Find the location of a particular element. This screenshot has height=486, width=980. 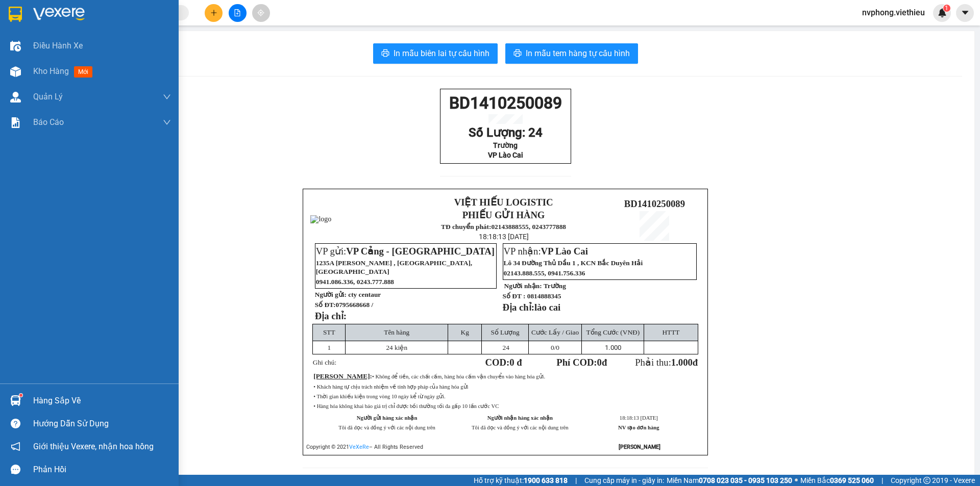

span: Tổng Cước (VNĐ) is located at coordinates (612, 332).